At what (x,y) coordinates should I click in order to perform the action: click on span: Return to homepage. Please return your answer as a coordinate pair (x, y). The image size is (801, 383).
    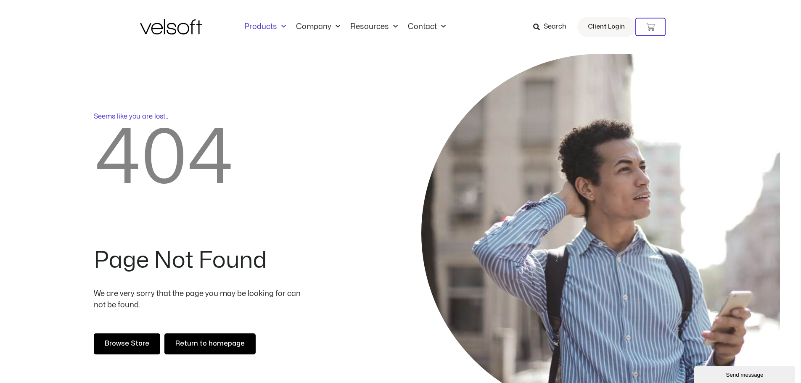
    Looking at the image, I should click on (210, 344).